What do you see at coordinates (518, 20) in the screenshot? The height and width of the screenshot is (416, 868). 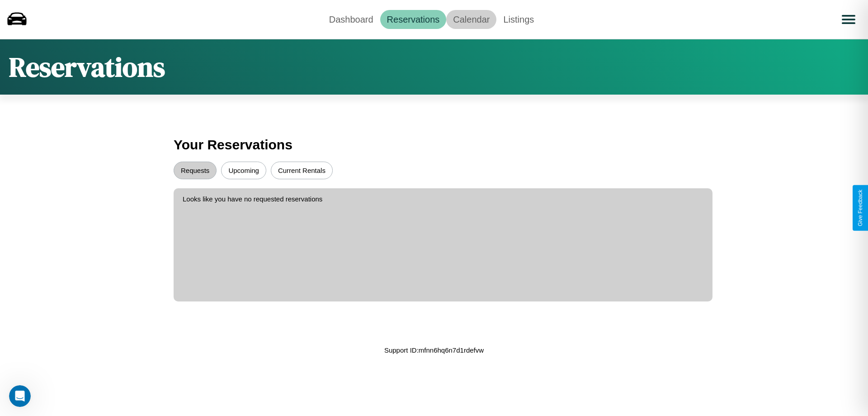 I see `a: Listings` at bounding box center [518, 20].